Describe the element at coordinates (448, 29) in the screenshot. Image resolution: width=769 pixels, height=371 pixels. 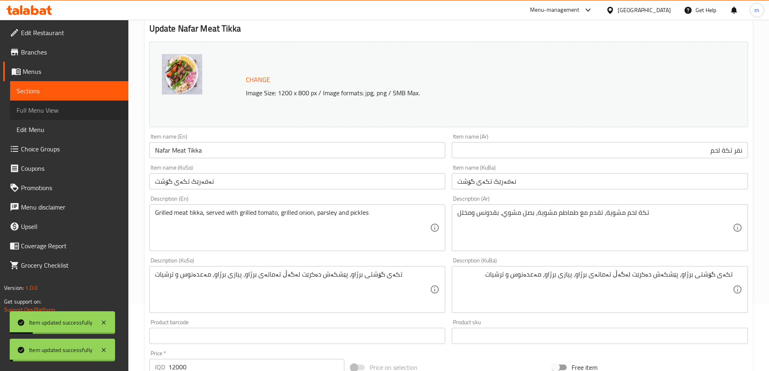
I see `h2: Update Nafar Meat Tikka` at that location.